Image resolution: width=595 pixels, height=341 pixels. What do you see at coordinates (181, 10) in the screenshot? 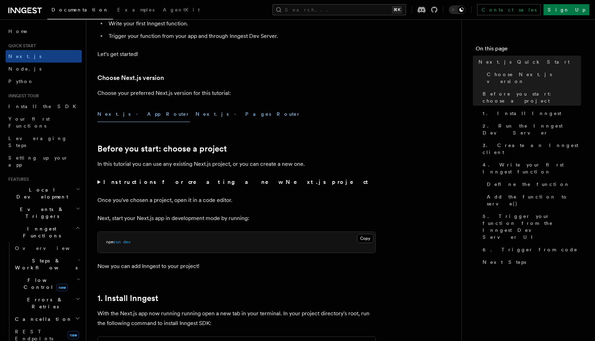
I see `span: AgentKit` at bounding box center [181, 10].